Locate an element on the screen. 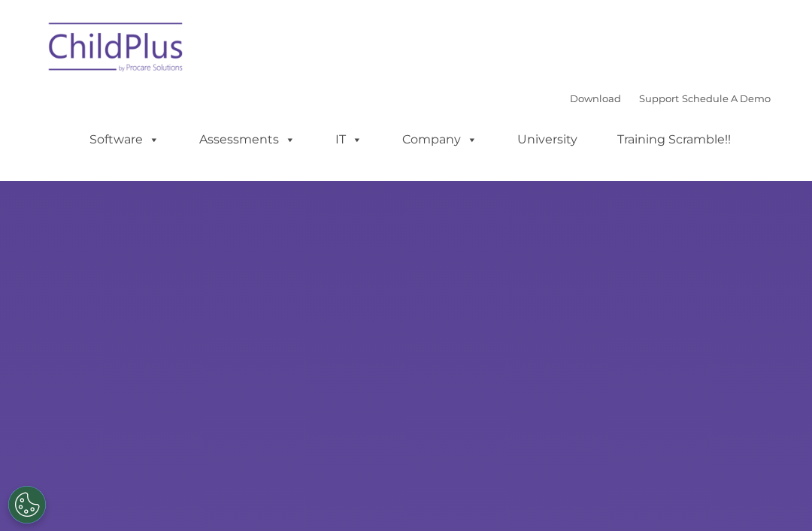  a: Training Scramble!! is located at coordinates (673, 139).